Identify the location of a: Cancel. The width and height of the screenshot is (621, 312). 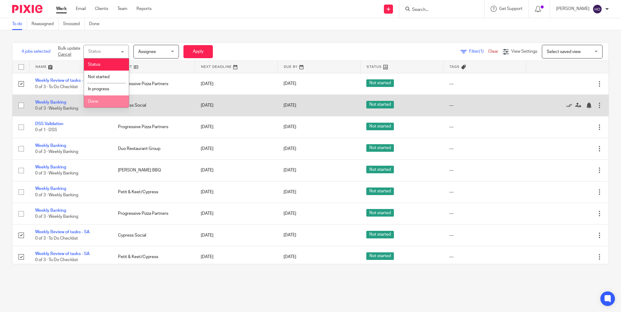
(65, 55).